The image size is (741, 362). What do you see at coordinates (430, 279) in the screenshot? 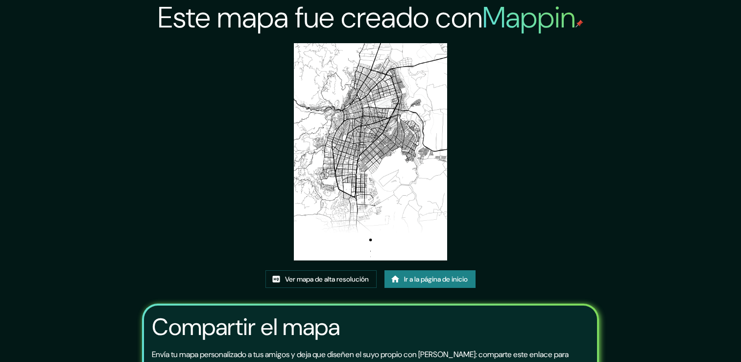
I see `a: Ir a la página de inicio` at bounding box center [430, 279].